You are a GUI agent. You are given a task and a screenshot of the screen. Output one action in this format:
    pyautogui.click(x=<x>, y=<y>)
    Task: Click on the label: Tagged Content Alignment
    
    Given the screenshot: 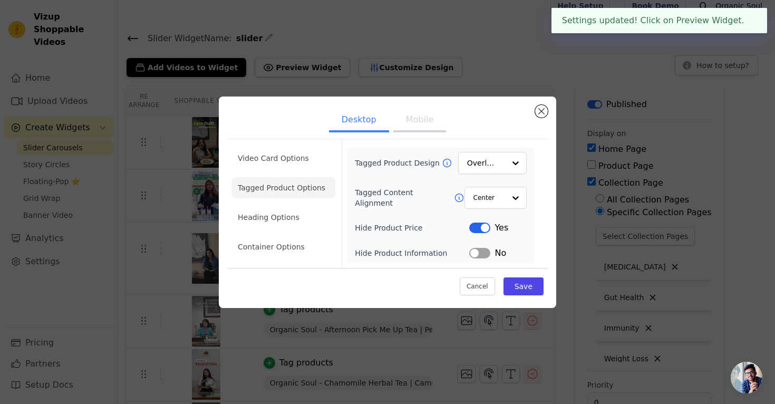 What is the action you would take?
    pyautogui.click(x=404, y=198)
    